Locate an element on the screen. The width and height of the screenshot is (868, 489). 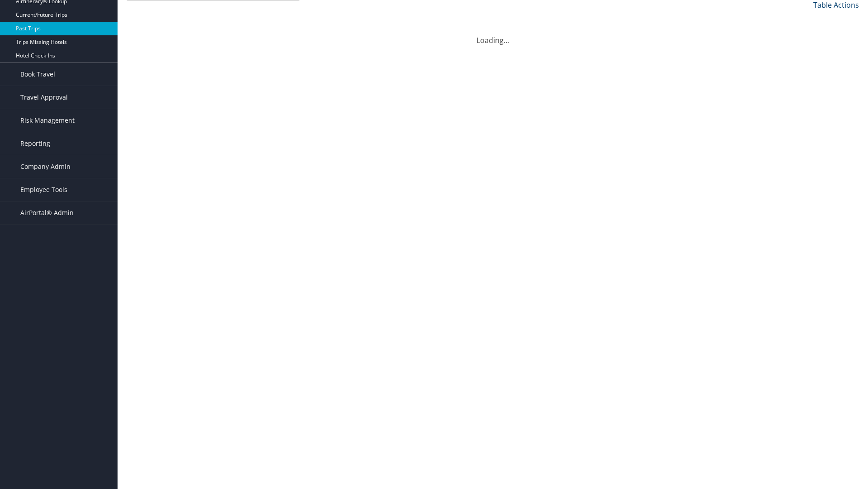
span: AirPortal® Admin is located at coordinates (47, 213).